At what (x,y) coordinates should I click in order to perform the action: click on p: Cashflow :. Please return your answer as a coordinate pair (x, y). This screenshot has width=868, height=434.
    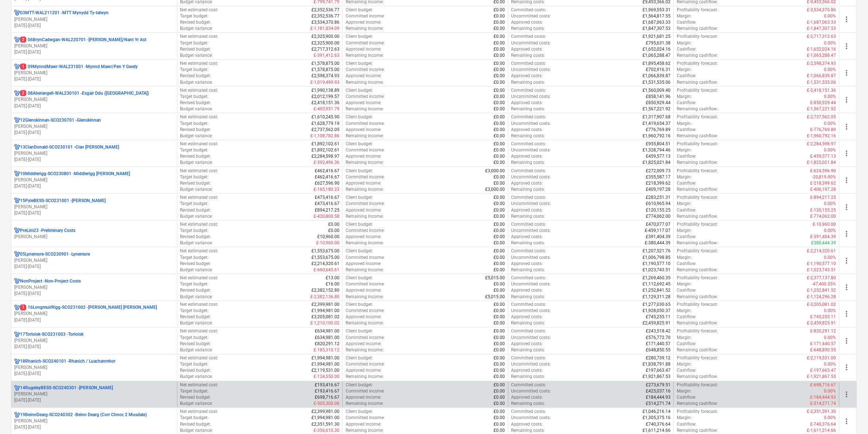
    Looking at the image, I should click on (687, 103).